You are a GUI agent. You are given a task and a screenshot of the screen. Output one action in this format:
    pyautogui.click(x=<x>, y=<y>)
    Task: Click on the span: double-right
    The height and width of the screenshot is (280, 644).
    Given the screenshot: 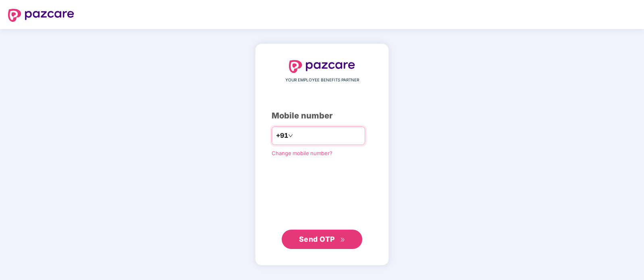 What is the action you would take?
    pyautogui.click(x=342, y=240)
    